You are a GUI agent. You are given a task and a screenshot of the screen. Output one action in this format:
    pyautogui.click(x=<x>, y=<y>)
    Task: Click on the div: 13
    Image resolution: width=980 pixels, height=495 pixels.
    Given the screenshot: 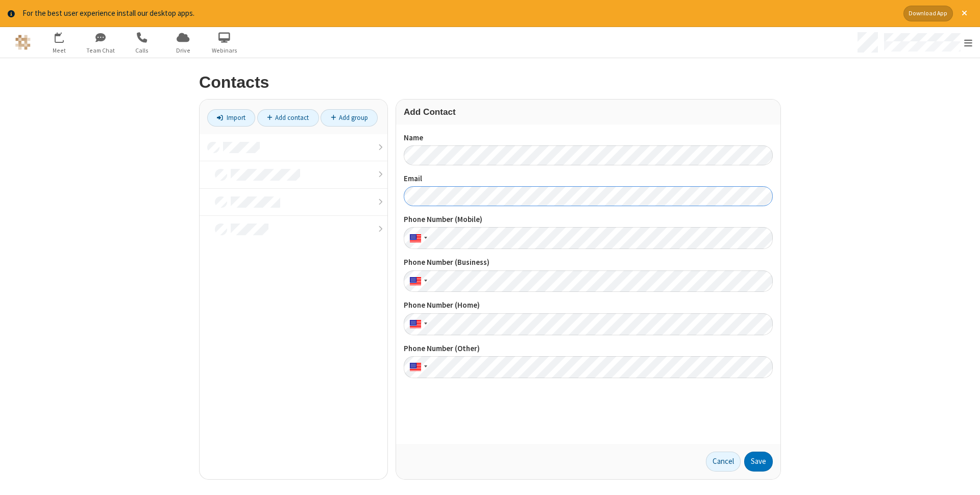 What is the action you would take?
    pyautogui.click(x=65, y=36)
    